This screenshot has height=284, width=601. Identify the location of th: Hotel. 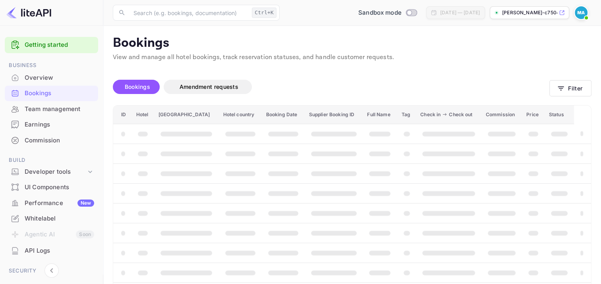
(143, 115).